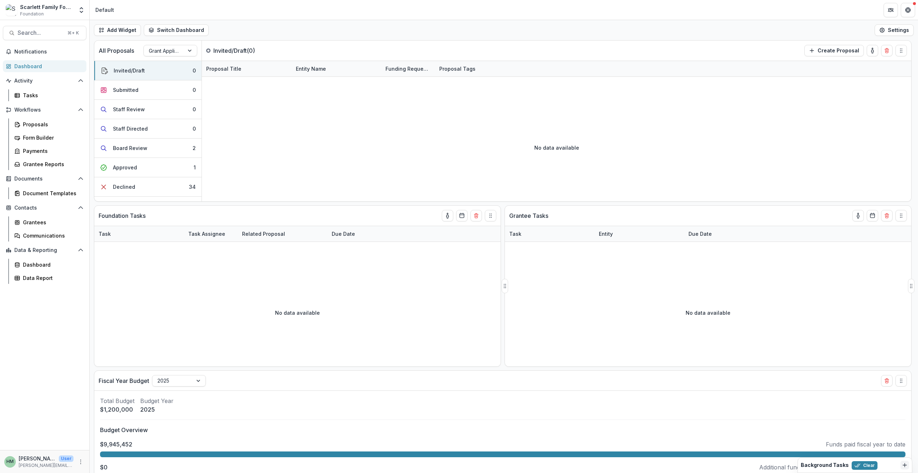 The image size is (918, 473). Describe the element at coordinates (125, 167) in the screenshot. I see `div: Approved` at that location.